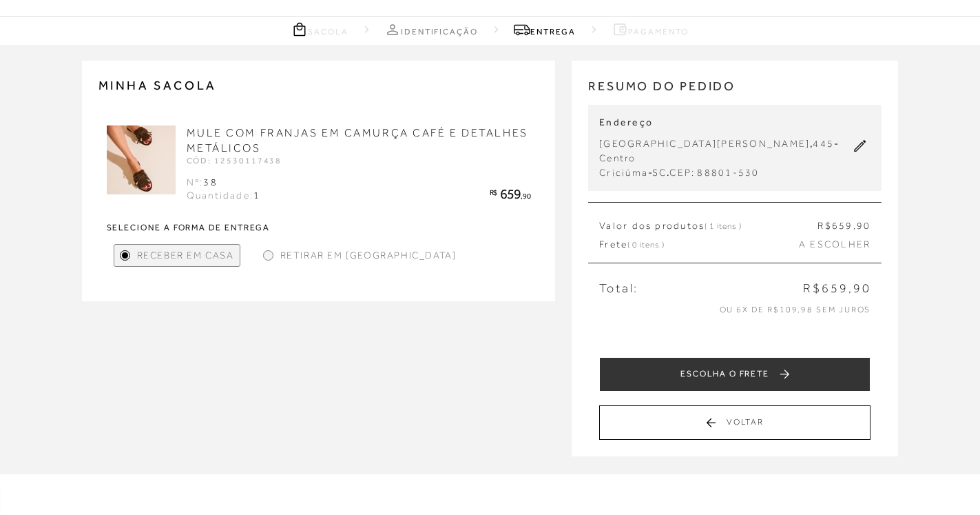 The width and height of the screenshot is (980, 515). What do you see at coordinates (682, 173) in the screenshot?
I see `span: CEP:` at bounding box center [682, 173].